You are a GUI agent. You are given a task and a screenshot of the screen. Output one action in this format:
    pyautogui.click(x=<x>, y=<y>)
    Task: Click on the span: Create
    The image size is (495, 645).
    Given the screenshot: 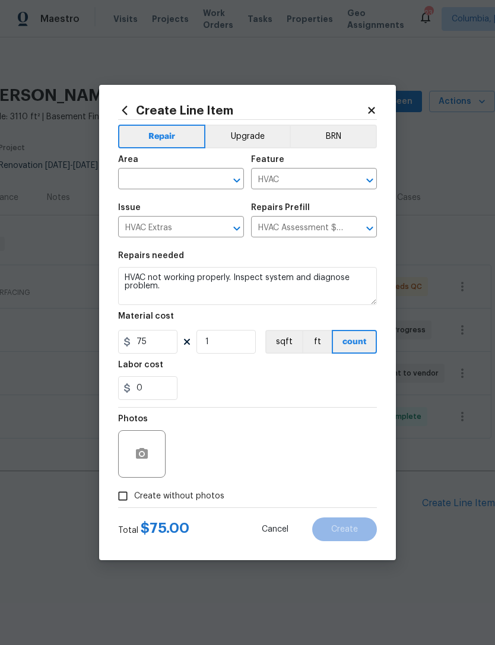 What is the action you would take?
    pyautogui.click(x=344, y=529)
    